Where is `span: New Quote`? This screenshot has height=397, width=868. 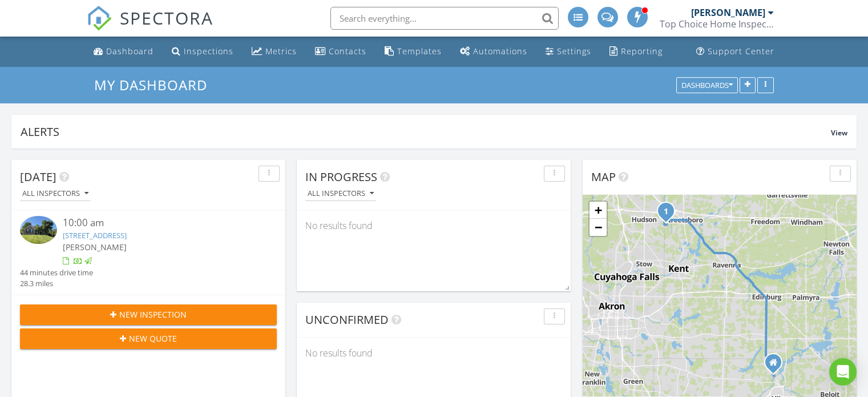 span: New Quote is located at coordinates (153, 338).